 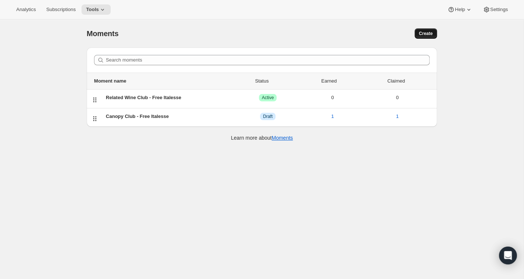 What do you see at coordinates (499, 10) in the screenshot?
I see `span: Settings` at bounding box center [499, 10].